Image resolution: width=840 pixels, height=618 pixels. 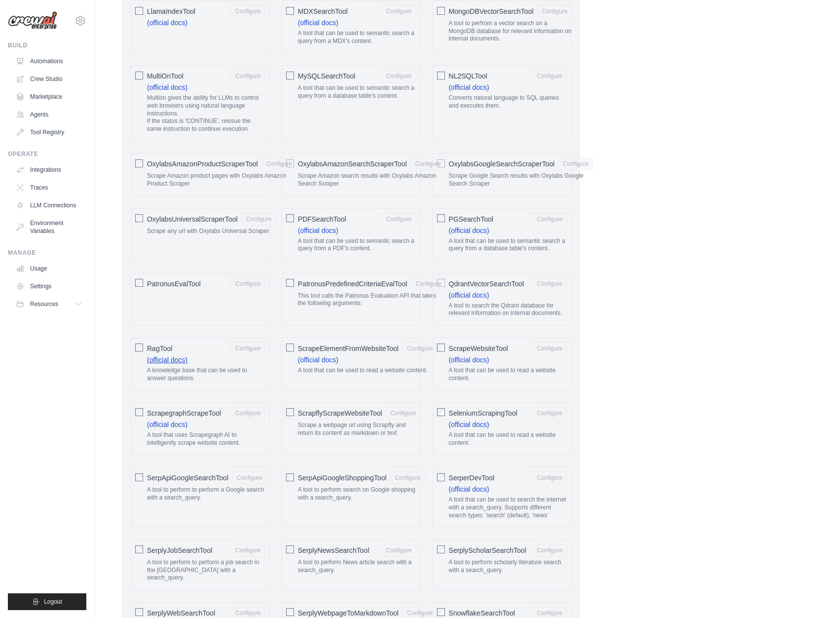 I want to click on span: ScrapeElementFromWebsiteTool, so click(x=348, y=348).